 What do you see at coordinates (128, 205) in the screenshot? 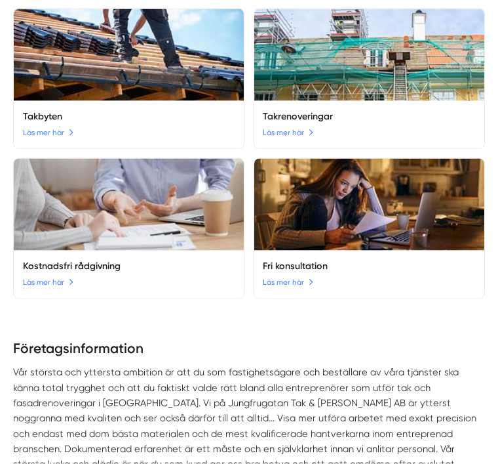
I see `img: Jungfrugatan Tak & Fasad AB utför tjänsten Kostnadsfri rådgivning` at bounding box center [128, 205].